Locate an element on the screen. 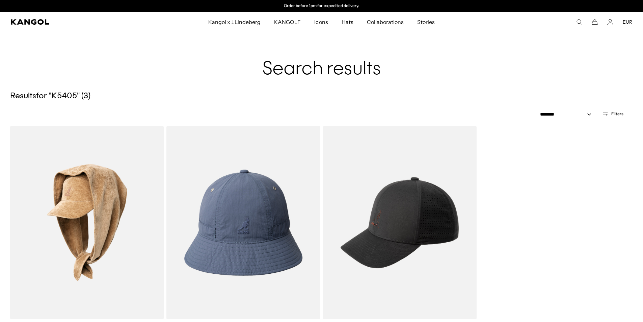 The width and height of the screenshot is (643, 322). button: EUR is located at coordinates (627, 22).